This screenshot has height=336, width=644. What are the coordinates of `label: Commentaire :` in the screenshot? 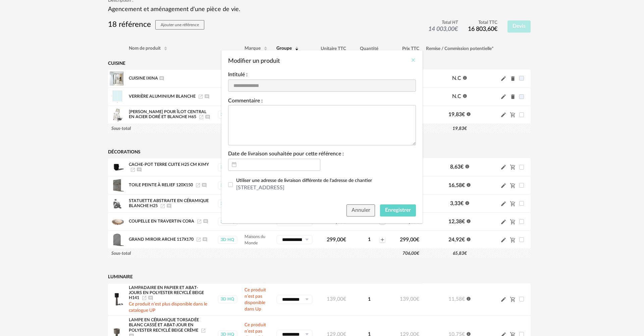 It's located at (245, 102).